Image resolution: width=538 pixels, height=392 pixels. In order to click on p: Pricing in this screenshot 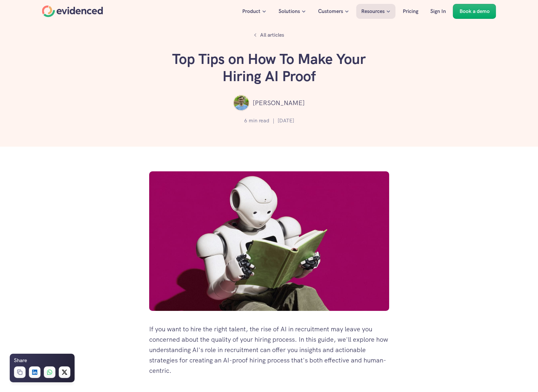, I will do `click(411, 11)`.